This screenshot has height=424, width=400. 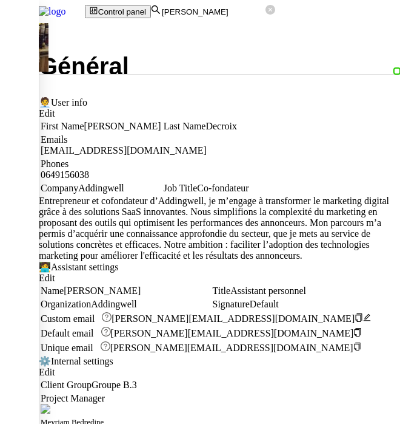 What do you see at coordinates (46, 408) in the screenshot?
I see `img: users%2FaellJyylmXSg4jqeVbanehhyYJm1%2Favatar%2Fprofile-pic%20(4).png` at bounding box center [46, 408].